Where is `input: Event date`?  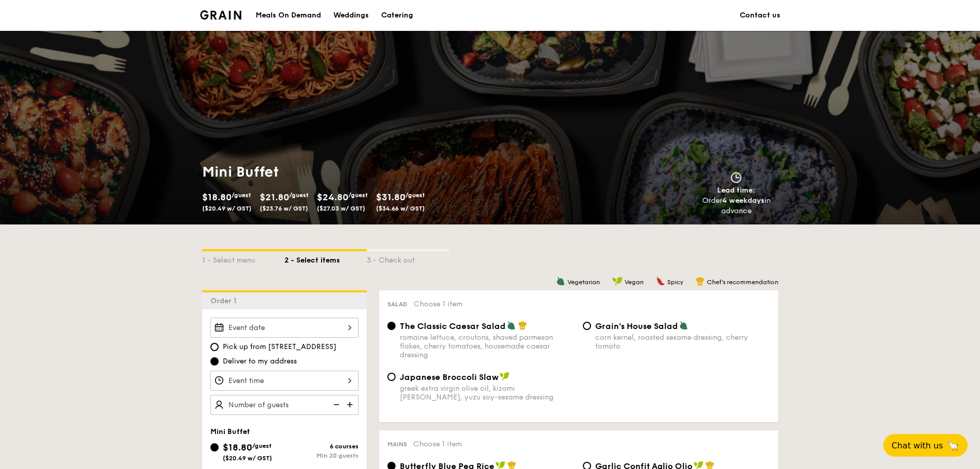
input: Event date is located at coordinates (284, 327).